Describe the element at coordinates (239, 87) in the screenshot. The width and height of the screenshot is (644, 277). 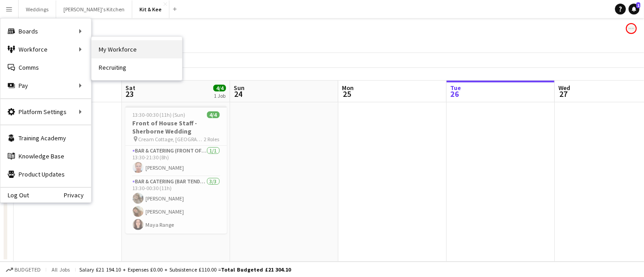
I see `span: Sun` at that location.